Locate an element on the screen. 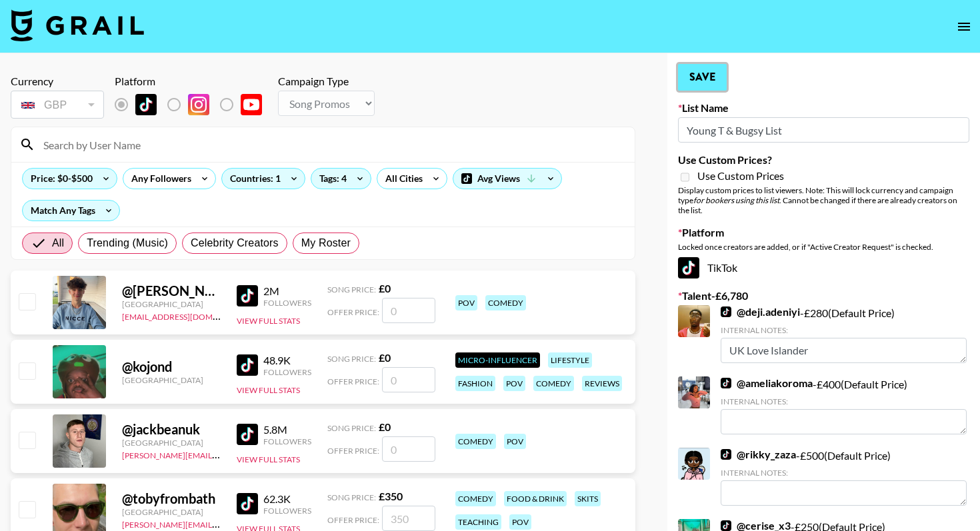 The width and height of the screenshot is (980, 531). div: 48.9K is located at coordinates (287, 361).